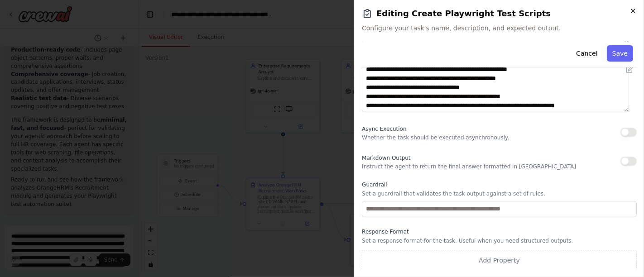 This screenshot has width=644, height=277. I want to click on p: Set a response format for the task. Useful when you need structured outputs., so click(499, 241).